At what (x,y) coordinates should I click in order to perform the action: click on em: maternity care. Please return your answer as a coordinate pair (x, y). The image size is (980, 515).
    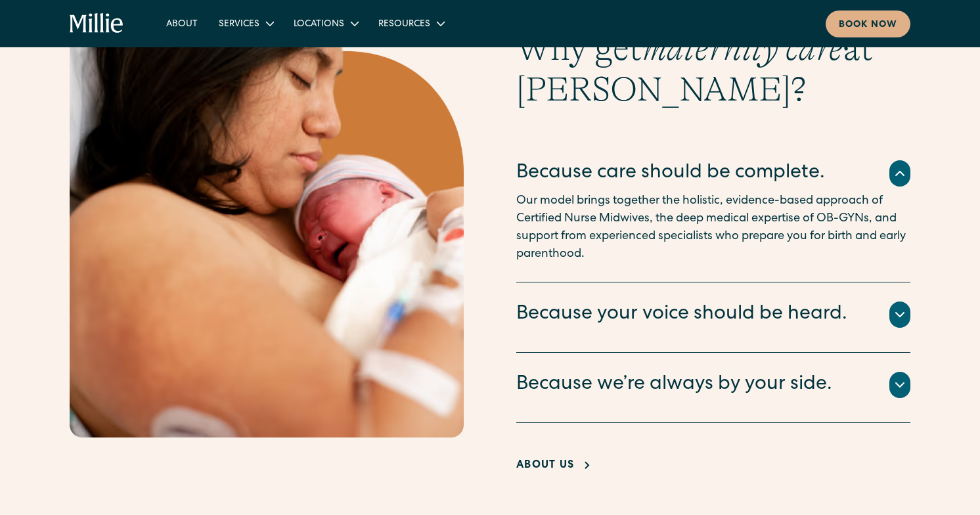
    Looking at the image, I should click on (742, 49).